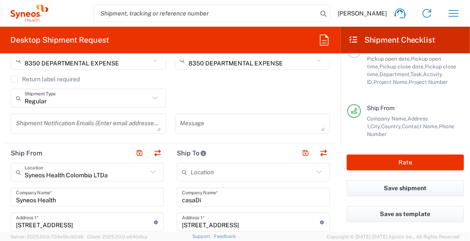 The height and width of the screenshot is (241, 470). What do you see at coordinates (417, 74) in the screenshot?
I see `span: Task,` at bounding box center [417, 74].